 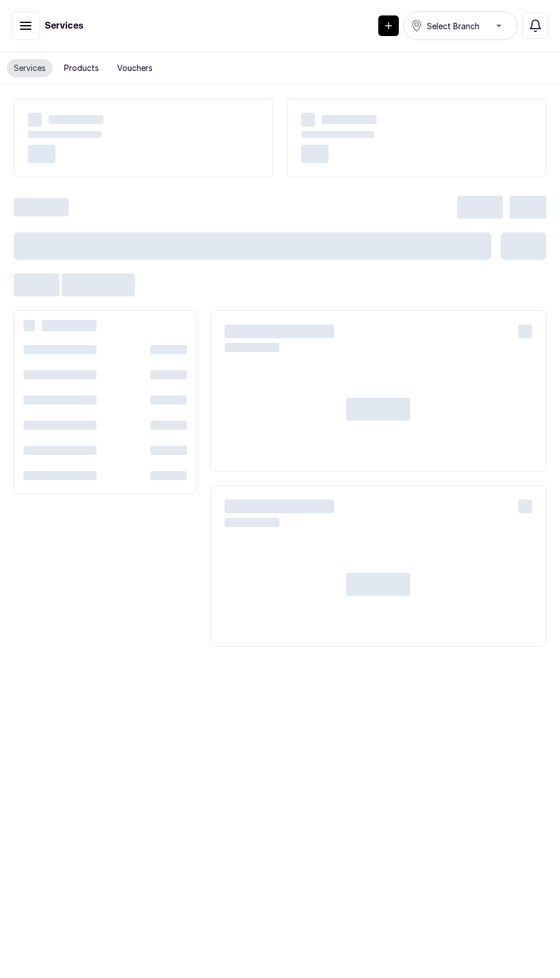 What do you see at coordinates (30, 68) in the screenshot?
I see `button: Services` at bounding box center [30, 68].